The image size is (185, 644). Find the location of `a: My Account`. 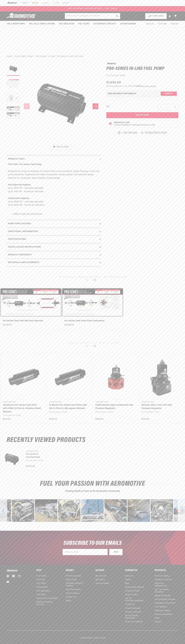

a: My Account is located at coordinates (101, 576).